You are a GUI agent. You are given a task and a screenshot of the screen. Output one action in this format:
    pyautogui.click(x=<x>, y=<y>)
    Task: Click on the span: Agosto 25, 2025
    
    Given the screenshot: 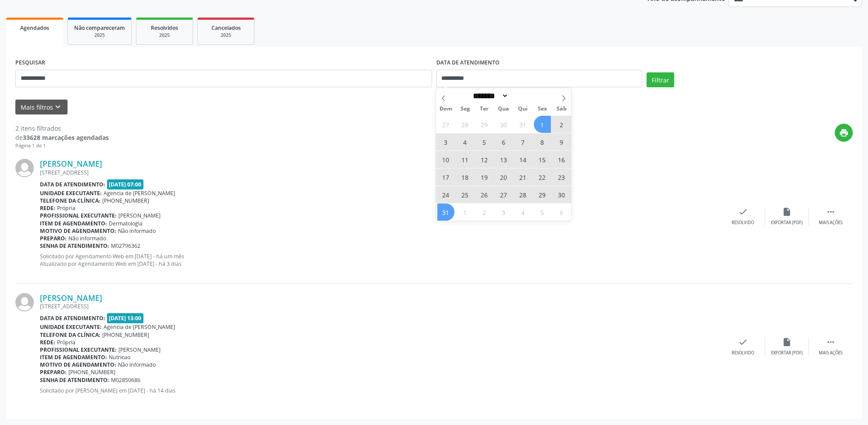 What is the action you would take?
    pyautogui.click(x=465, y=194)
    